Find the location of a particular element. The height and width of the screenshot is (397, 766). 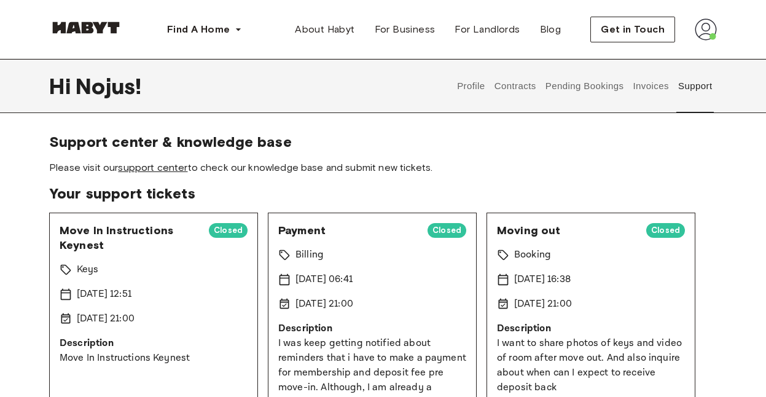

p: I want to share photos of keys and video of room after move out. And also inquire about when can ... is located at coordinates (591, 365).